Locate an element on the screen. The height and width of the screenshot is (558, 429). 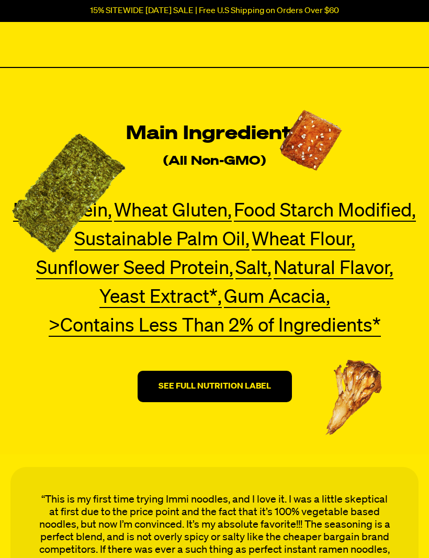
span: Yeast Extract*, is located at coordinates (161, 298).